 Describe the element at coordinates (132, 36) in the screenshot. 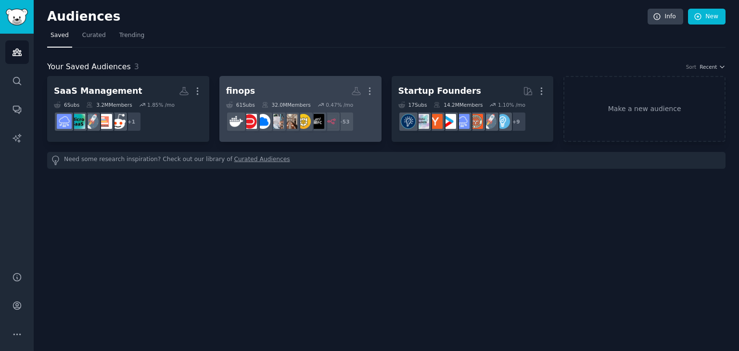

I see `span: Trending` at that location.